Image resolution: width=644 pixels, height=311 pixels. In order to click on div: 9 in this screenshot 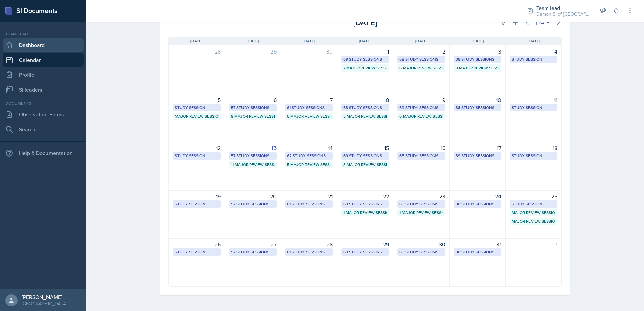, I will do `click(421, 100)`.